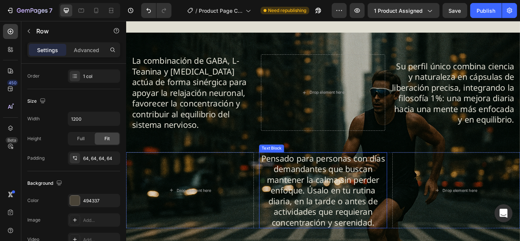 The width and height of the screenshot is (520, 241). Describe the element at coordinates (455, 10) in the screenshot. I see `span: Save` at that location.